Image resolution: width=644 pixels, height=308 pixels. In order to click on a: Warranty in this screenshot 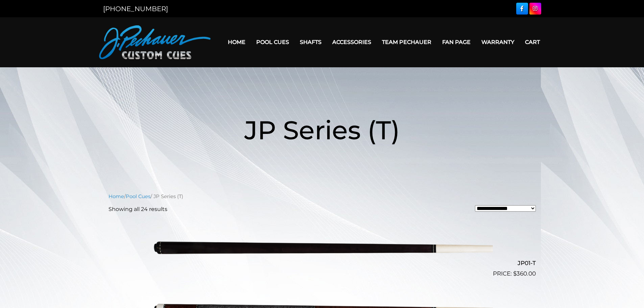, I will do `click(498, 42)`.